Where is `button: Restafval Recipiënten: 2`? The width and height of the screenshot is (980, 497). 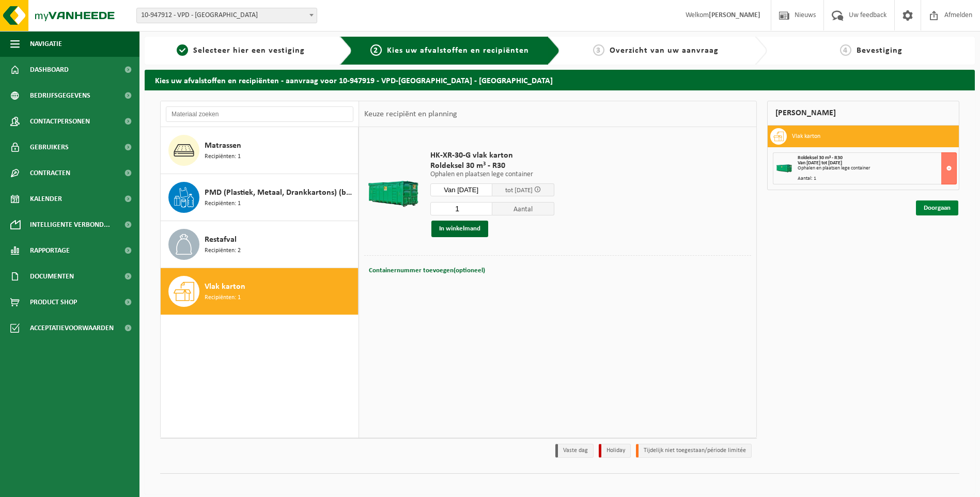
button: Restafval Recipiënten: 2 is located at coordinates (259, 245).